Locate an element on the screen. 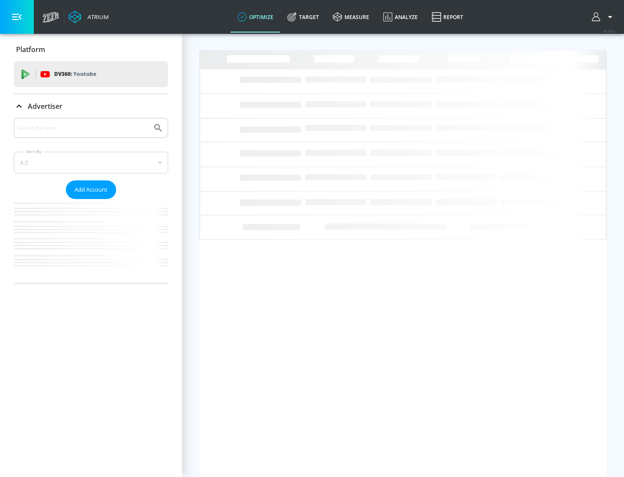 This screenshot has height=477, width=624. p: Platform is located at coordinates (30, 49).